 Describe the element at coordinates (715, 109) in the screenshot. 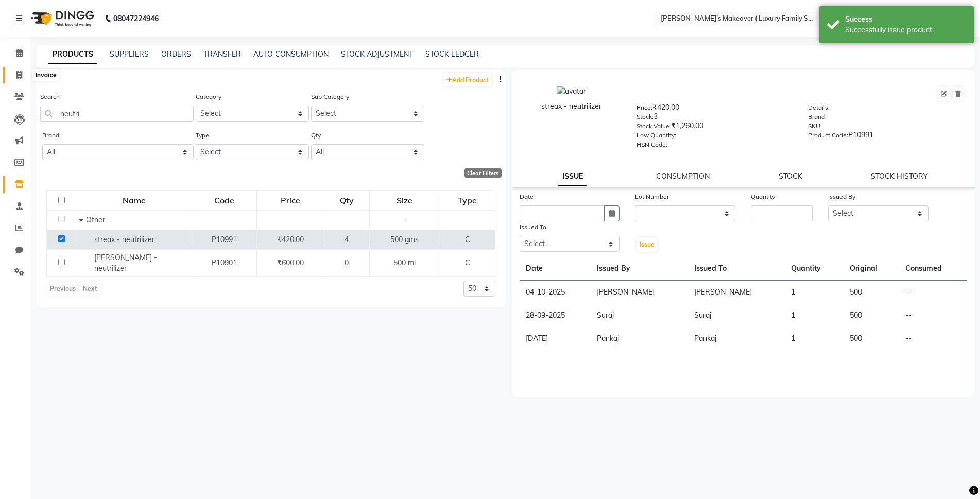

I see `div: ₹420.00` at that location.